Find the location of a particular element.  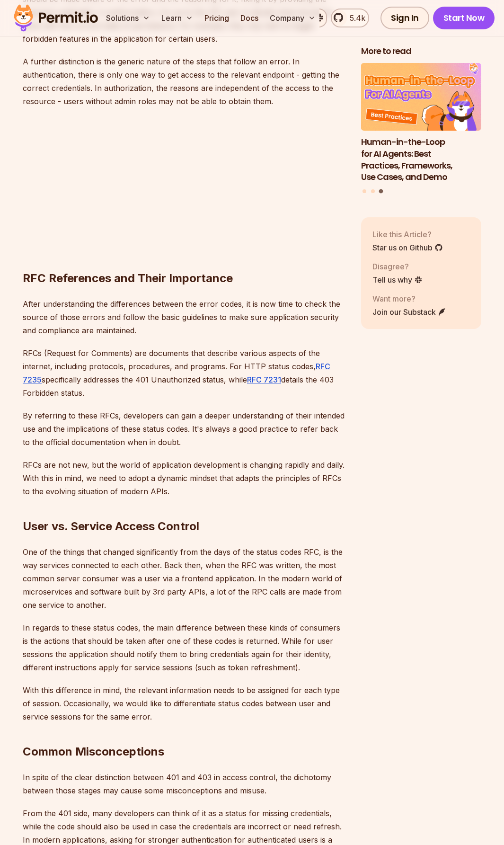

a: Docs is located at coordinates (249, 18).